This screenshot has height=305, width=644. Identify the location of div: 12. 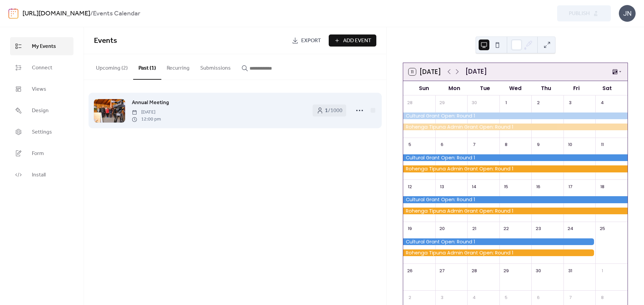
(410, 187).